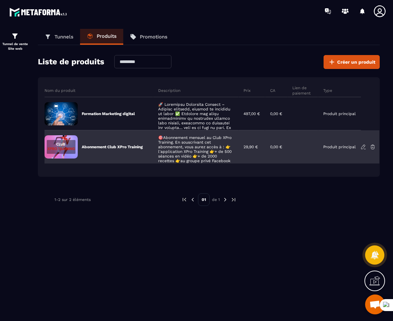 The image size is (393, 321). What do you see at coordinates (71, 62) in the screenshot?
I see `h2: Liste de produits` at bounding box center [71, 62].